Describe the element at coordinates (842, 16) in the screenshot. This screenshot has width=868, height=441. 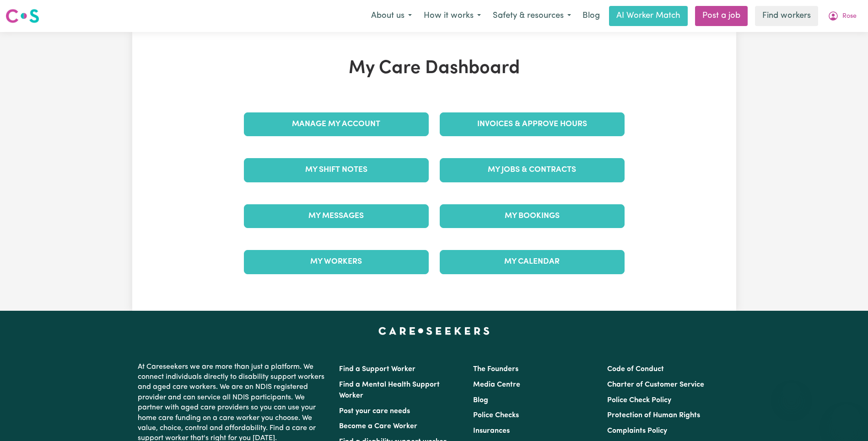
I see `button: My Account` at that location.